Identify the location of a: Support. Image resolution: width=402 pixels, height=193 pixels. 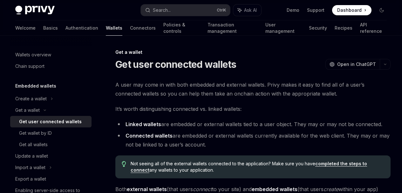
(315, 10).